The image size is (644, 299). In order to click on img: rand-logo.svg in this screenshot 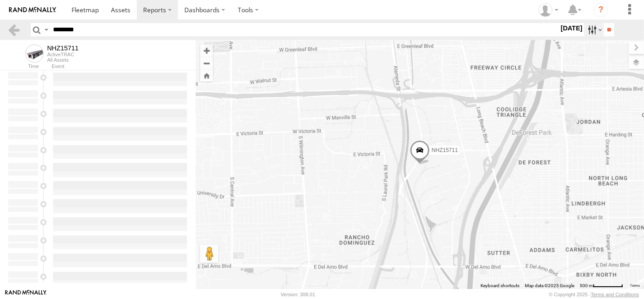, I will do `click(33, 10)`.